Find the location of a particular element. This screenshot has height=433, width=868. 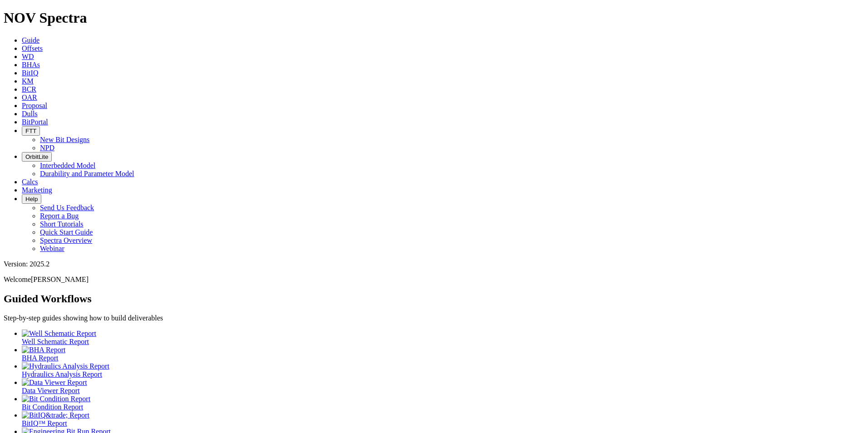

button: Help is located at coordinates (31, 198).